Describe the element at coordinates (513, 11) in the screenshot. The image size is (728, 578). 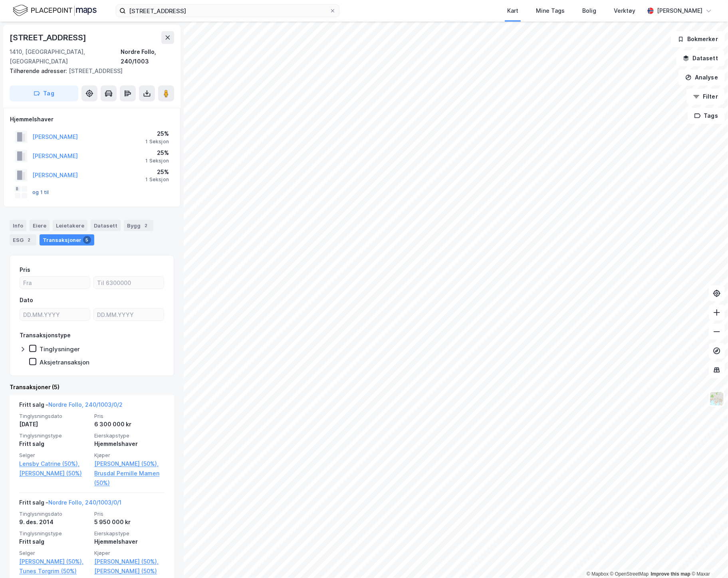
I see `div: Kart` at that location.